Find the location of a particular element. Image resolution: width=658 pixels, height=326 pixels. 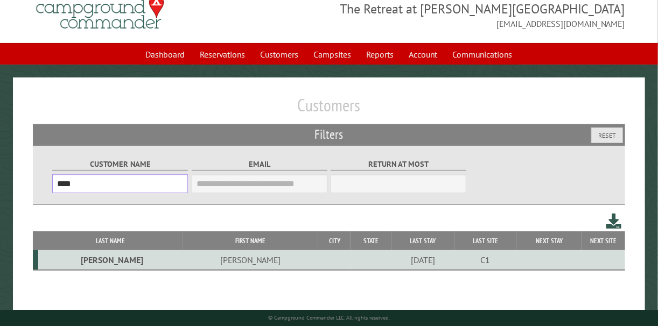

h2: Filters is located at coordinates (329, 135).